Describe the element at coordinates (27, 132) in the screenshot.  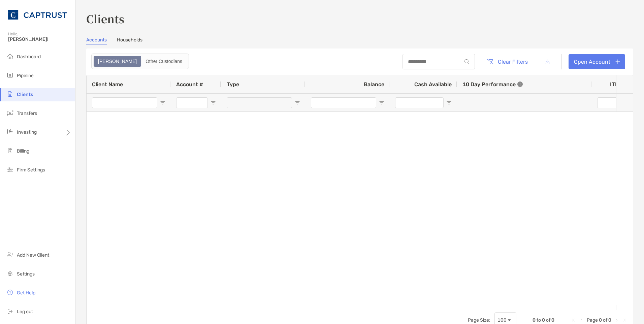
I see `span: Investing` at that location.